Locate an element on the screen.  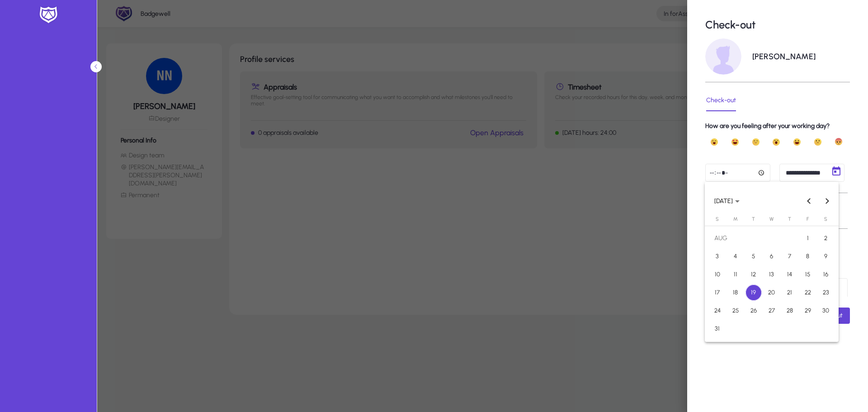
button: Aug 16, 2025 is located at coordinates (826, 274).